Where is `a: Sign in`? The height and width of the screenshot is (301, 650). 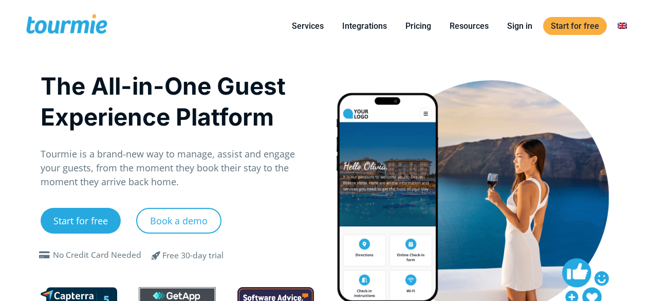
a: Sign in is located at coordinates (519, 26).